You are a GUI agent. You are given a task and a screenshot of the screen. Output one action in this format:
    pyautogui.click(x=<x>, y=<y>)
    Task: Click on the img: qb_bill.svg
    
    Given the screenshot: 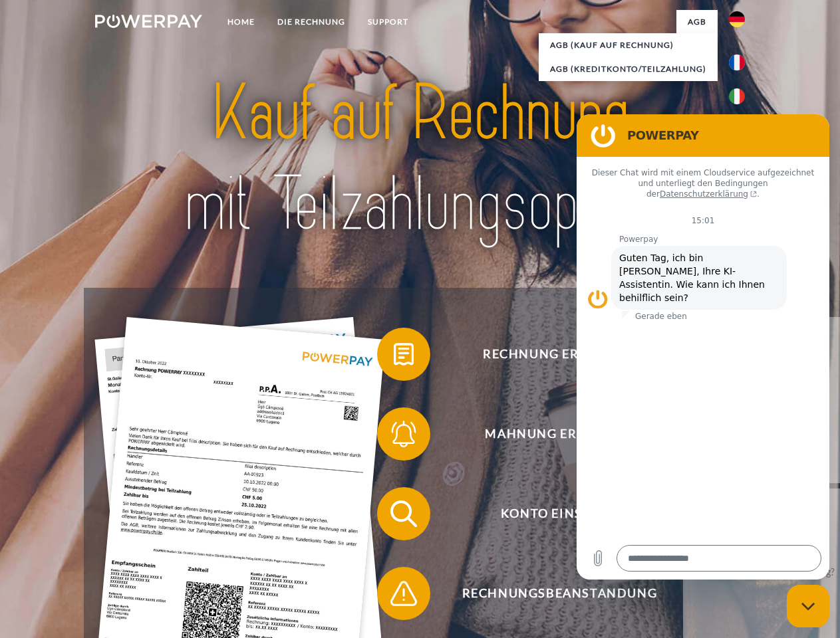 What is the action you would take?
    pyautogui.click(x=404, y=355)
    